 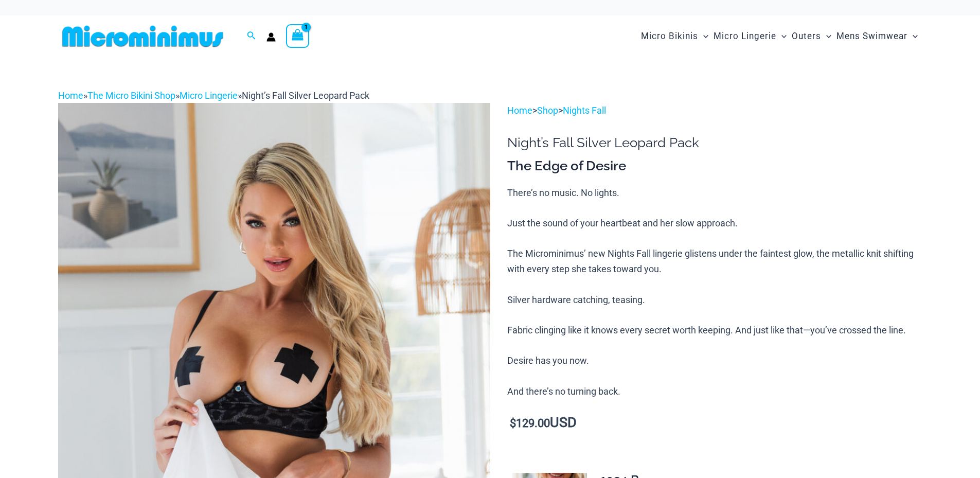 I want to click on bdi: 129.00, so click(x=530, y=423).